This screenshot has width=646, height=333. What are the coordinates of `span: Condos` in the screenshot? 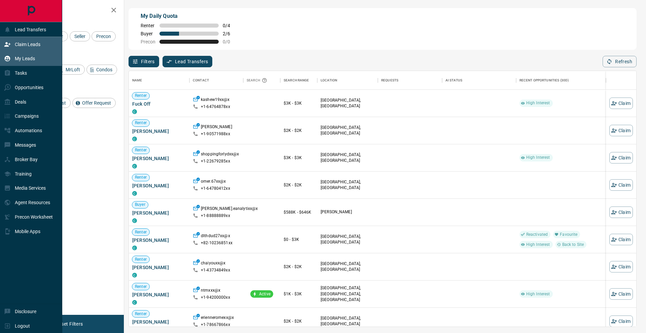 It's located at (104, 70).